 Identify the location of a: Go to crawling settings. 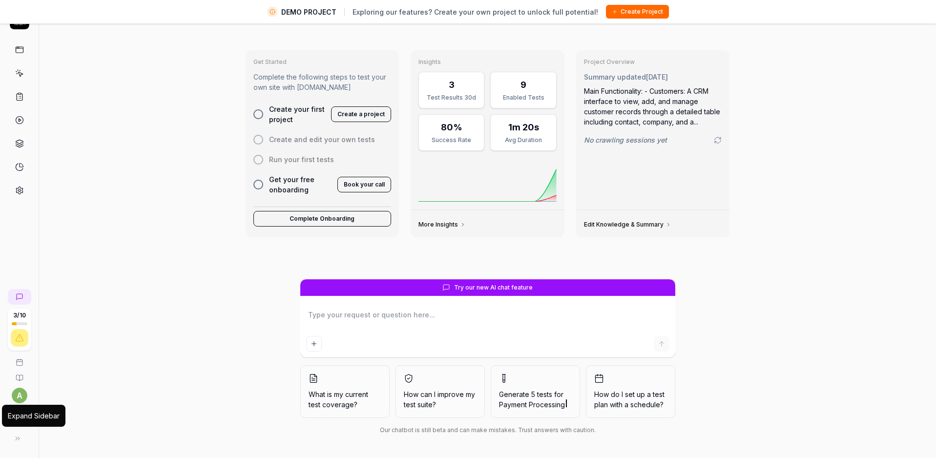
(718, 140).